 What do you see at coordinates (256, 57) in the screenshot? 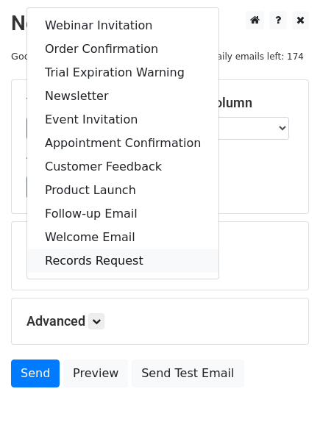
I see `span: Daily emails left: 174` at bounding box center [256, 57].